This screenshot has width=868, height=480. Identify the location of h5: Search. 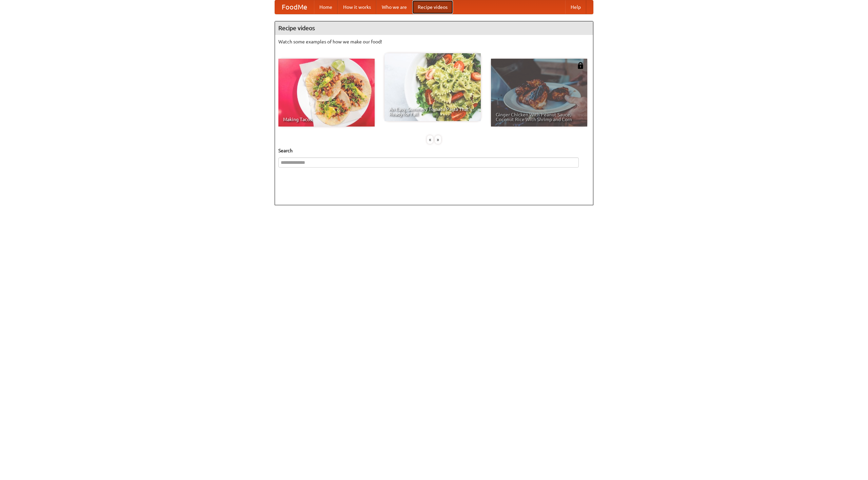
(434, 151).